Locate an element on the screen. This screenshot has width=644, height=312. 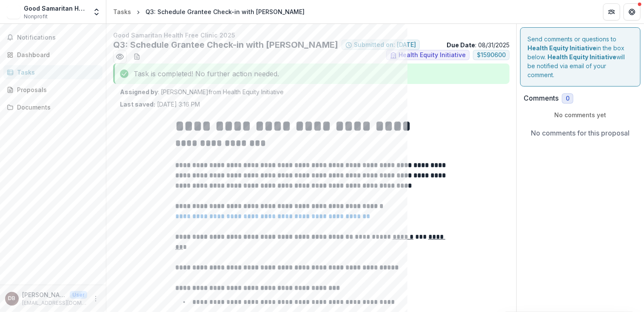
strong: Due Date is located at coordinates (461, 44).